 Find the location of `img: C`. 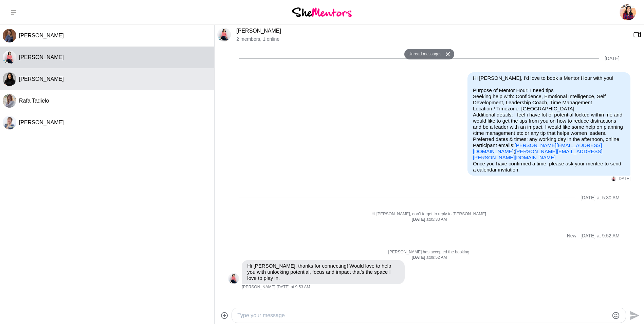

img: C is located at coordinates (9, 36).